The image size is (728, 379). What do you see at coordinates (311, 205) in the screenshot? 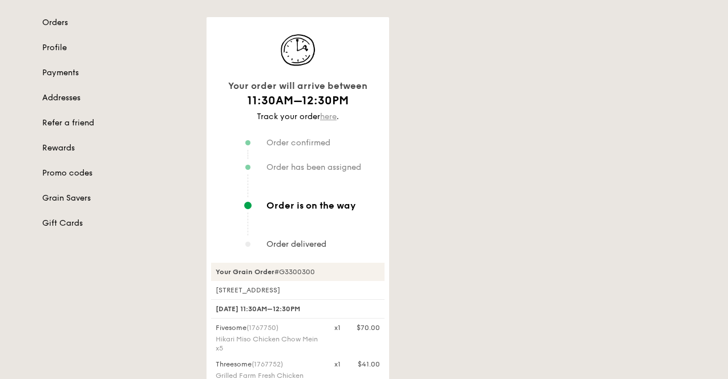
I see `span: Order is on the way` at bounding box center [311, 205].